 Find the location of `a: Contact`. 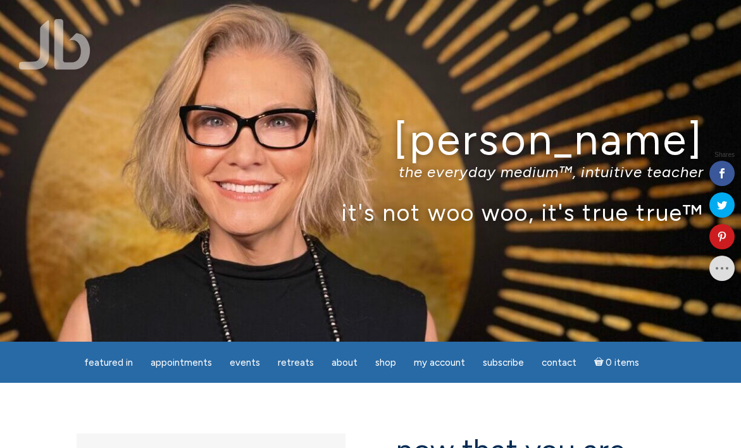

a: Contact is located at coordinates (559, 363).